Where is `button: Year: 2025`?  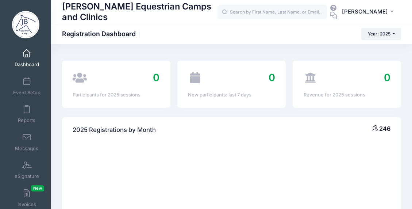
button: Year: 2025 is located at coordinates (381, 34).